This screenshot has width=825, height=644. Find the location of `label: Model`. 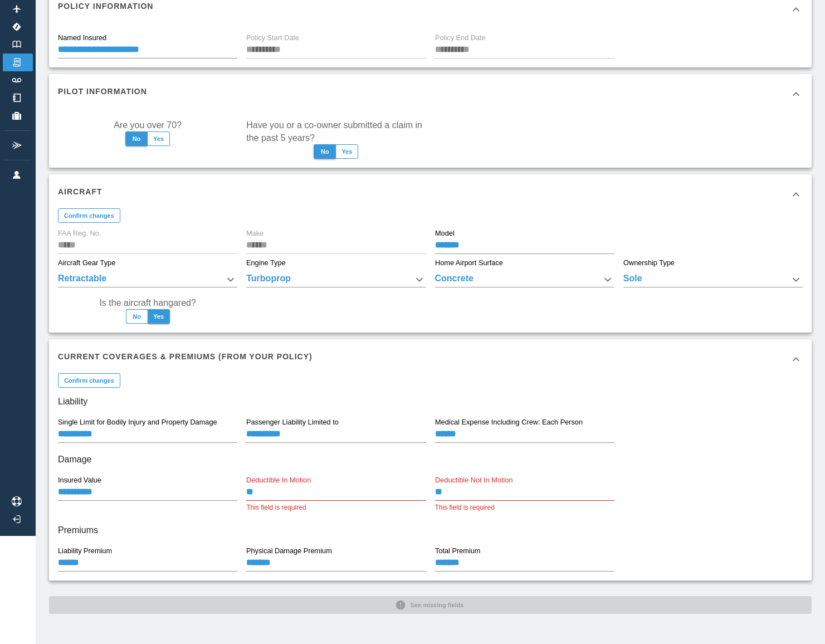

label: Model is located at coordinates (445, 233).